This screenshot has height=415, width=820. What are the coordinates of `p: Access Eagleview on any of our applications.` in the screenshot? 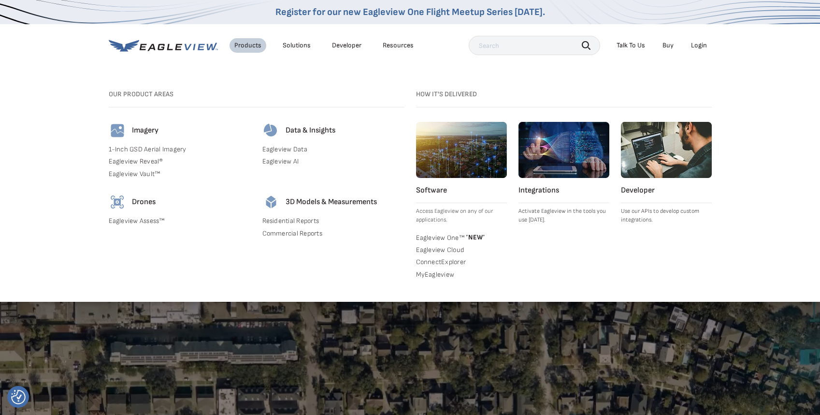 It's located at (461, 216).